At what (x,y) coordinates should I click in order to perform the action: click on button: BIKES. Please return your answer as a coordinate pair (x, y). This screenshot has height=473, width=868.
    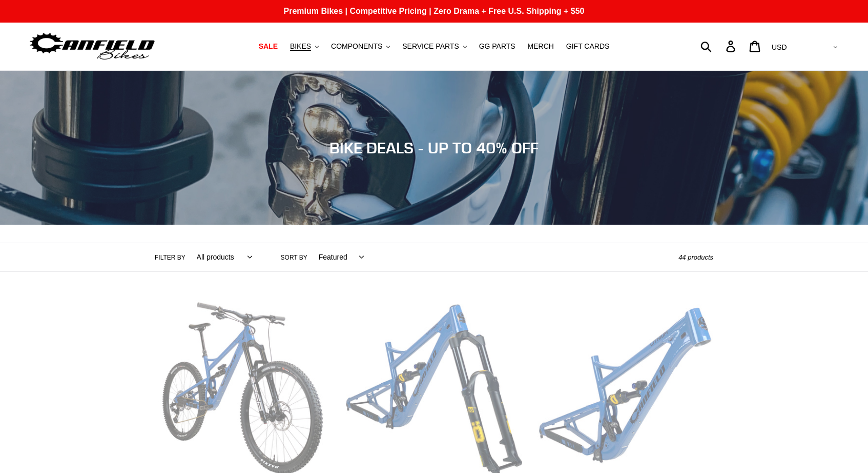
    Looking at the image, I should click on (304, 46).